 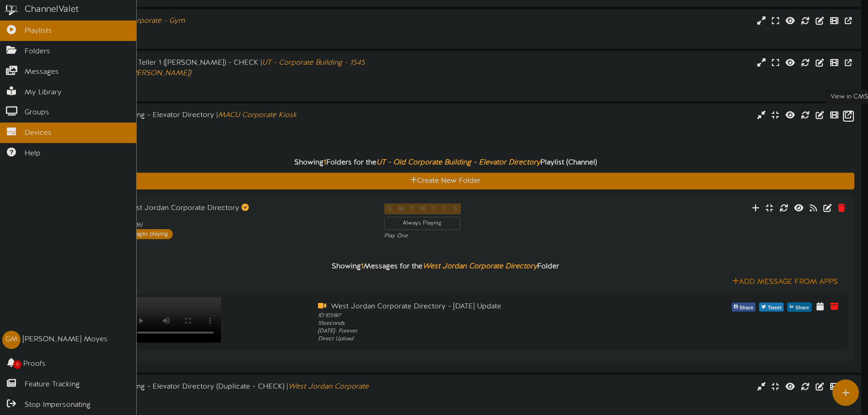 I want to click on div: Showing Folders for the Playlist (Channel), so click(x=445, y=162).